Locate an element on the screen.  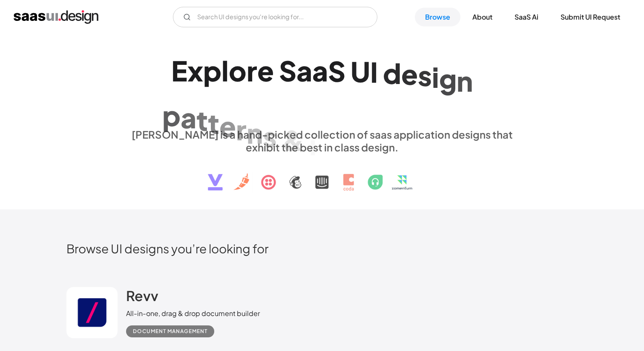
a: SaaS Ai is located at coordinates (527, 17).